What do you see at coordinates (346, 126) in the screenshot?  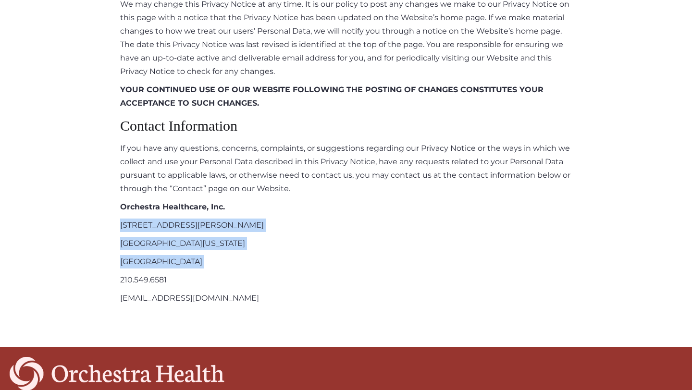 I see `h3: Contact Information` at bounding box center [346, 126].